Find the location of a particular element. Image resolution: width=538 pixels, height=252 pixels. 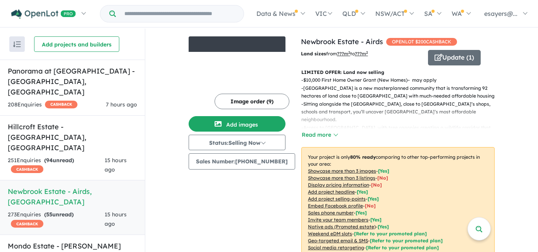

button: Image order (9) is located at coordinates (252, 102).